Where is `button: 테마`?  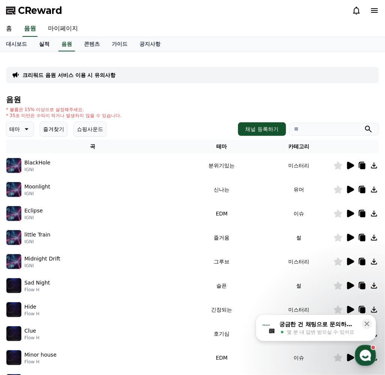 button: 테마 is located at coordinates (20, 129).